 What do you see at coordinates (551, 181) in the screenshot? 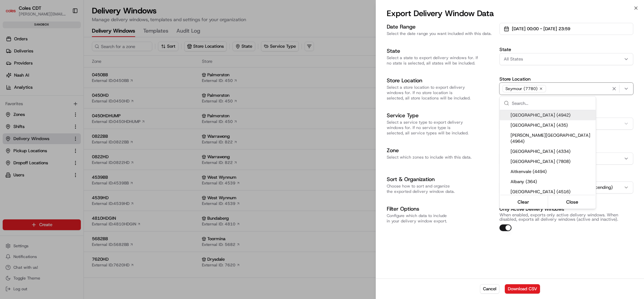
I see `span: Albany (364)` at bounding box center [551, 181].